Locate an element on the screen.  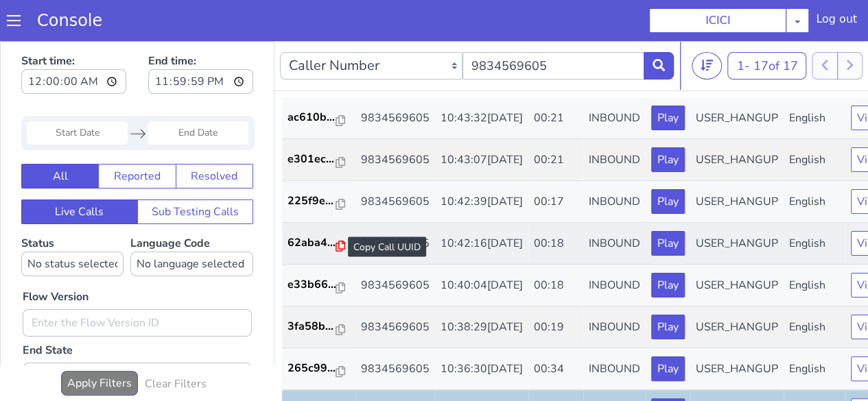
button: 1- 17of 17 is located at coordinates (767, 24).